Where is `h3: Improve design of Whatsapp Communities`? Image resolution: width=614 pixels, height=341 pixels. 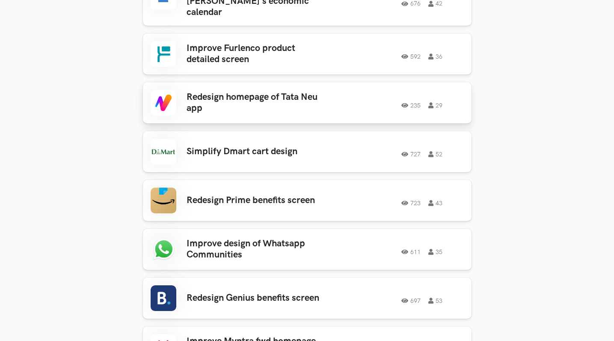 h3: Improve design of Whatsapp Communities is located at coordinates (253, 249).